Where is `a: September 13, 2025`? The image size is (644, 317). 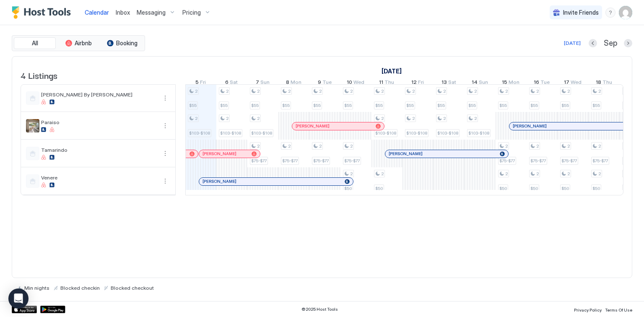
a: September 13, 2025 is located at coordinates (449, 83).